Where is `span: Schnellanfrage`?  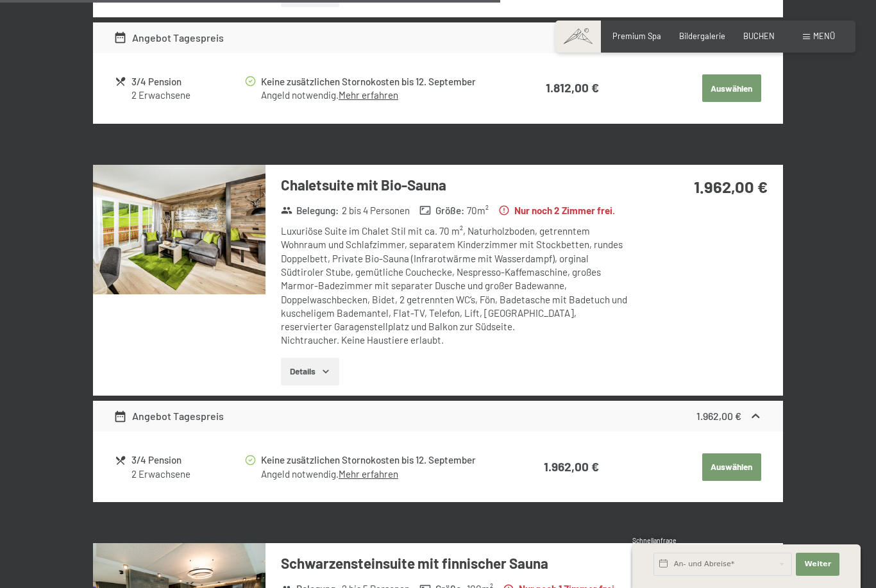
span: Schnellanfrage is located at coordinates (654, 540).